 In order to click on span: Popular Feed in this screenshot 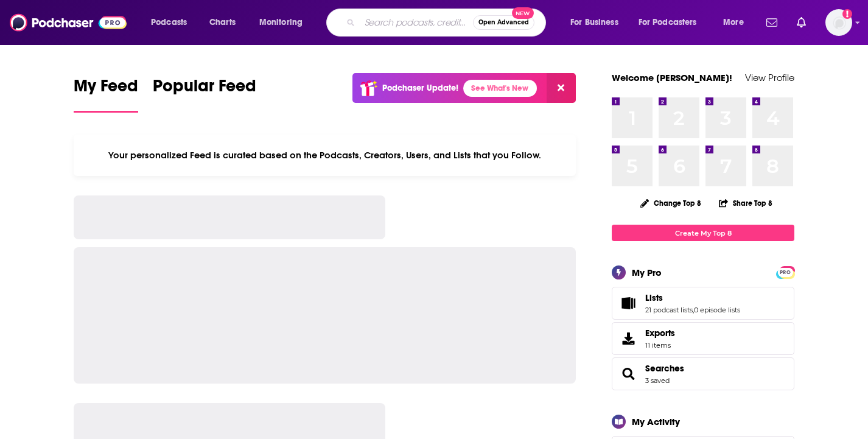, I will do `click(205, 89)`.